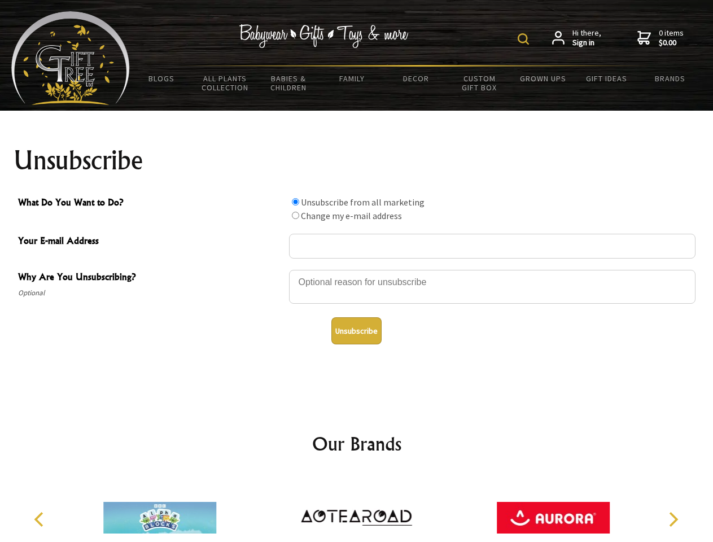 Image resolution: width=713 pixels, height=542 pixels. I want to click on h2: Our Brands, so click(357, 444).